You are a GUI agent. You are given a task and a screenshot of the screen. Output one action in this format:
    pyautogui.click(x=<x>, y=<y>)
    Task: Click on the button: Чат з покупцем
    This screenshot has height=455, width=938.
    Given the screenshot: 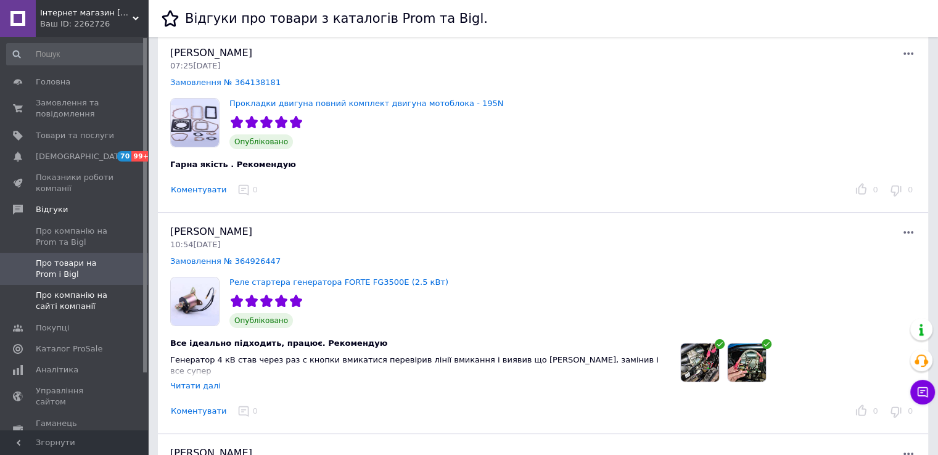 What is the action you would take?
    pyautogui.click(x=922, y=392)
    